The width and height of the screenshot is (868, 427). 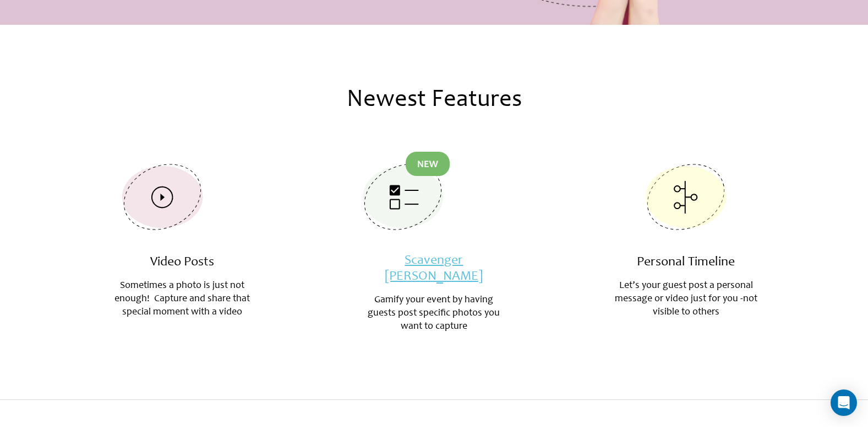 What do you see at coordinates (686, 262) in the screenshot?
I see `h3: Personal Timeline` at bounding box center [686, 262].